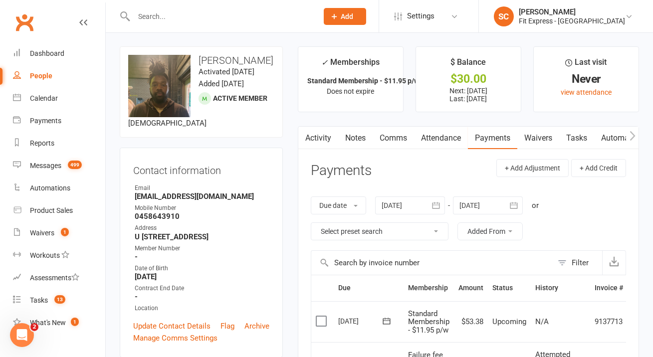 This screenshot has width=653, height=357. Describe the element at coordinates (598, 168) in the screenshot. I see `button: + Add Credit` at that location.